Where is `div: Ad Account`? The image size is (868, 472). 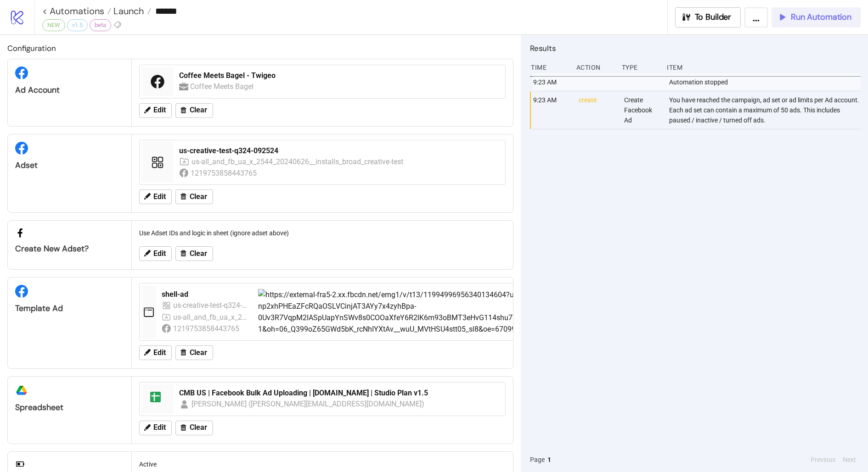
div: Ad Account is located at coordinates (69, 90).